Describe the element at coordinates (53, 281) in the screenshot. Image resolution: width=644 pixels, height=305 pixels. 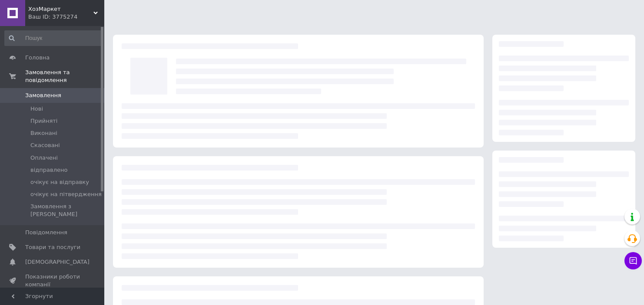
I see `span: Показники роботи компанії` at that location.